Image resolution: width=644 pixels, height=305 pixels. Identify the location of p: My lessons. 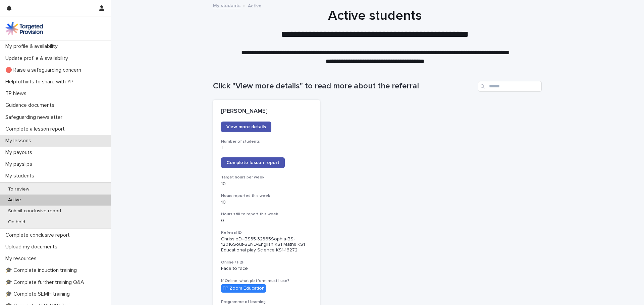
(19, 141).